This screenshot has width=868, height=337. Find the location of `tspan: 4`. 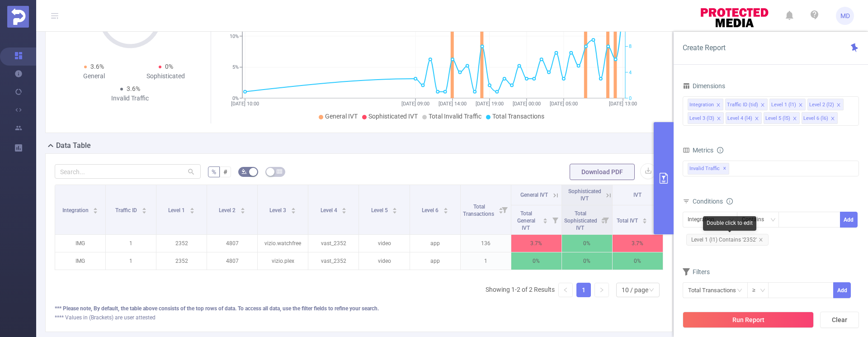

tspan: 4 is located at coordinates (630, 72).